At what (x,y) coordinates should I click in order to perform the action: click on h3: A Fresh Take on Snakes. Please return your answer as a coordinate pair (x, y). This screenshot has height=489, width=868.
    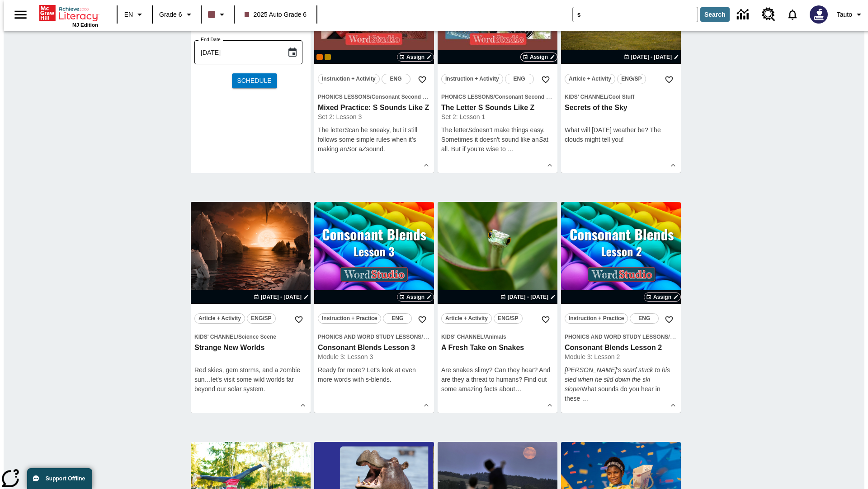
    Looking at the image, I should click on (497, 348).